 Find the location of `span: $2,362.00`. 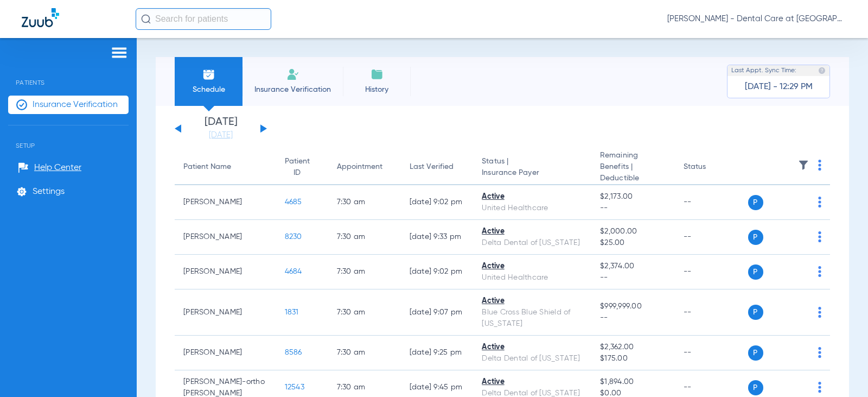

span: $2,362.00 is located at coordinates (633, 347).